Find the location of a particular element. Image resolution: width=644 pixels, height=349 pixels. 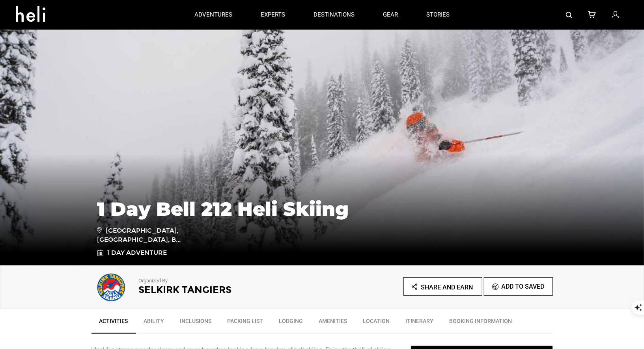

a: Ability is located at coordinates (154, 323).